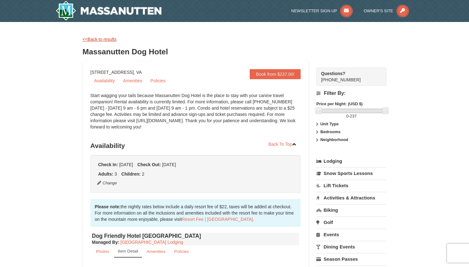  Describe the element at coordinates (128, 251) in the screenshot. I see `a: Item Detail` at that location.